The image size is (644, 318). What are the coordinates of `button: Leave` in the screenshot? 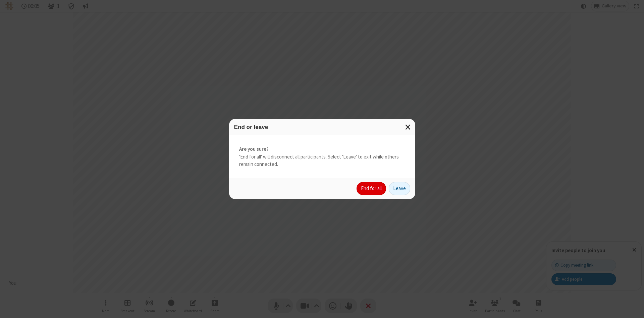 It's located at (400, 188).